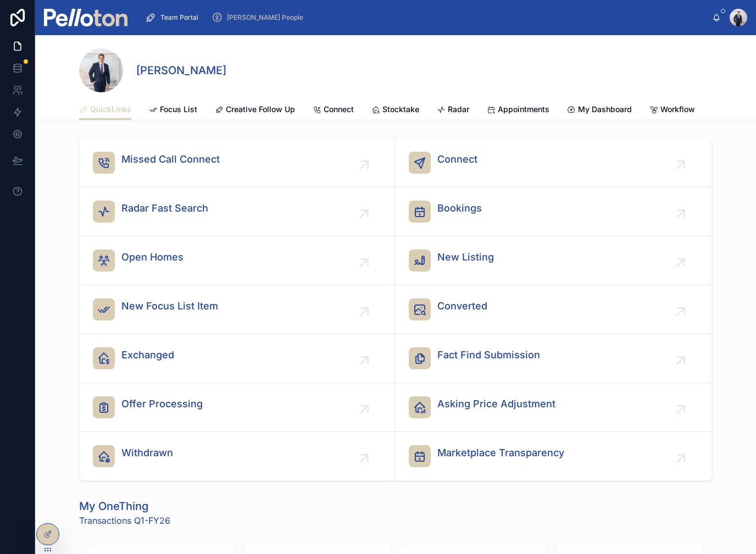 Image resolution: width=756 pixels, height=554 pixels. I want to click on a: Open Homes, so click(237, 261).